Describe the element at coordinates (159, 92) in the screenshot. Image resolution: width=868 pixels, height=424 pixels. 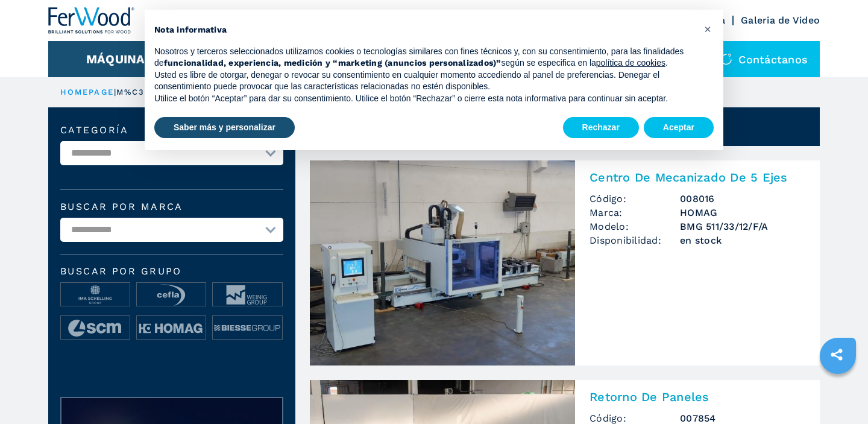
I see `p: m%C3%A1quinas` at that location.